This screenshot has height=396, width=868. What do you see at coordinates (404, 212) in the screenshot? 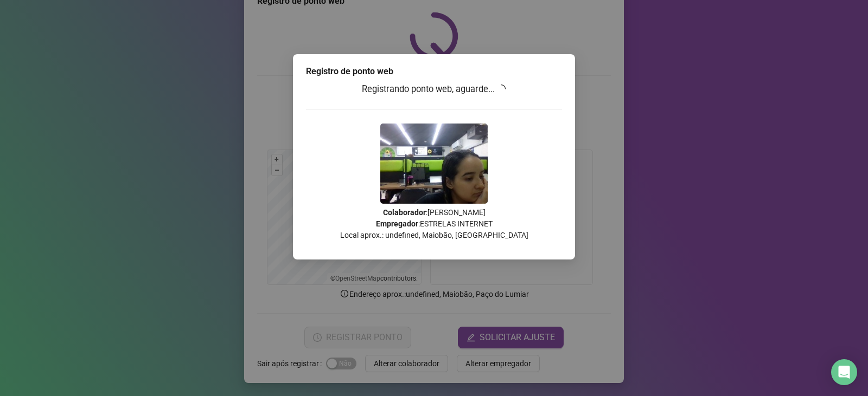
I see `strong: Colaborador` at bounding box center [404, 212].